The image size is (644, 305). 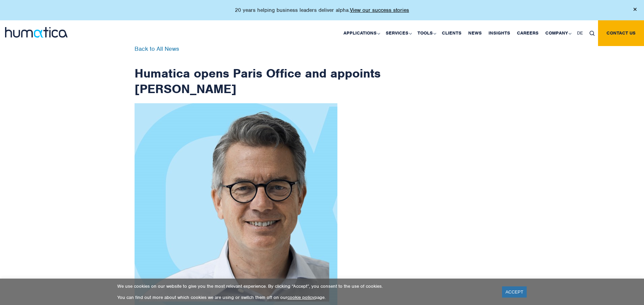 I want to click on a: View our success stories, so click(x=379, y=10).